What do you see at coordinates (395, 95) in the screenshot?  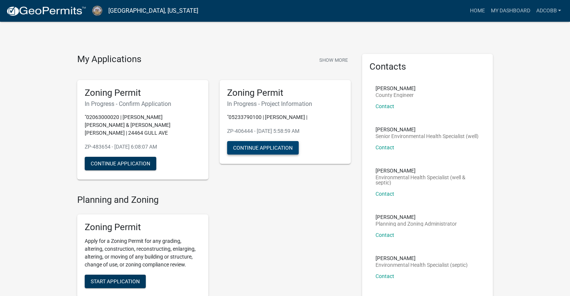 I see `p: County Engineer` at bounding box center [395, 95].